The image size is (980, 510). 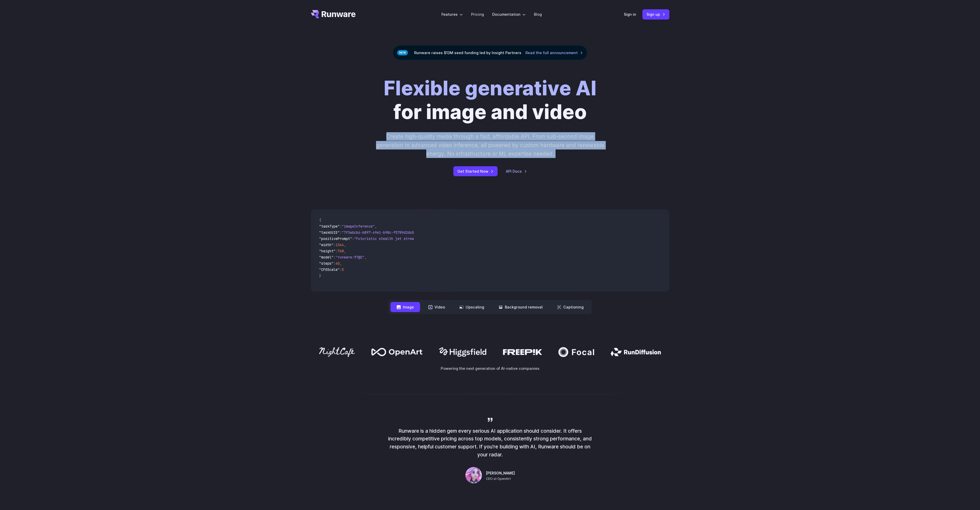 What do you see at coordinates (538, 14) in the screenshot?
I see `a: Blog` at bounding box center [538, 14].